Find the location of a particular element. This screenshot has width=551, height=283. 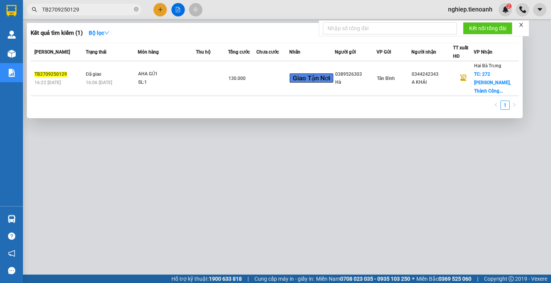

h3: Kết quả tìm kiếm ( 1 ) is located at coordinates (57, 33).